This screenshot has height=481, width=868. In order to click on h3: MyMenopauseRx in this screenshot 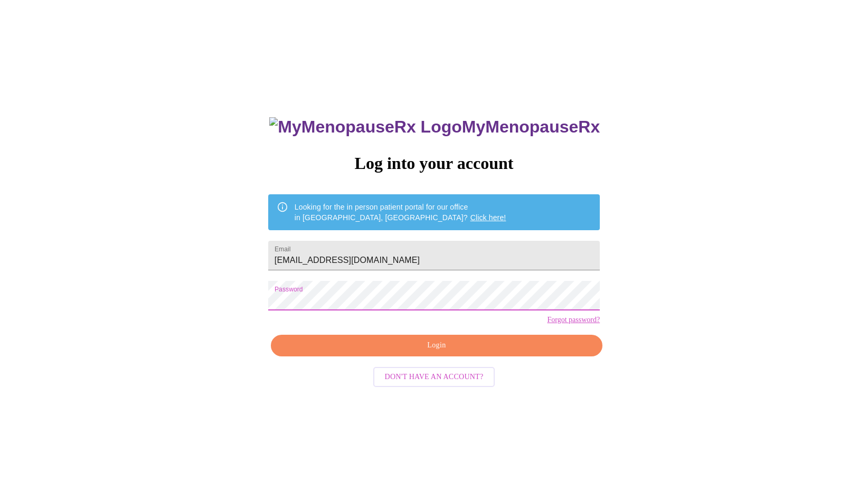, I will do `click(435, 127)`.